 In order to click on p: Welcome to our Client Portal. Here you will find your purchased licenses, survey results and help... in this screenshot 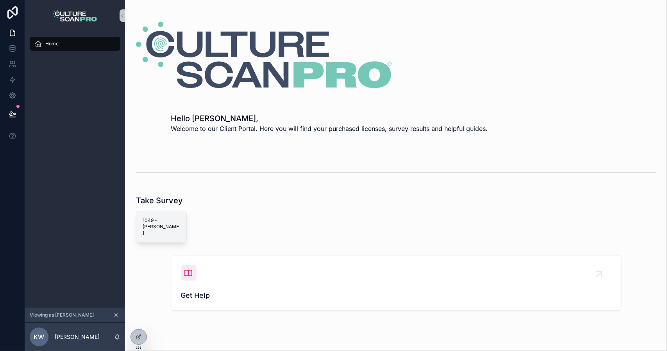, I will do `click(330, 129)`.